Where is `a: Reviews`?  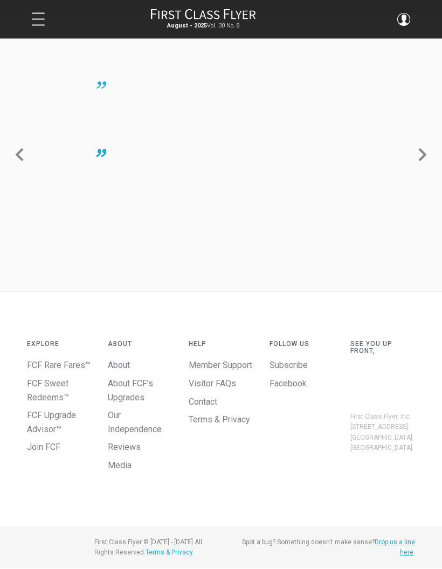 a: Reviews is located at coordinates (124, 447).